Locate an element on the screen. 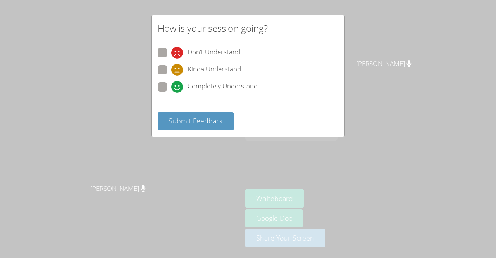  span: Completely Understand is located at coordinates (223, 87).